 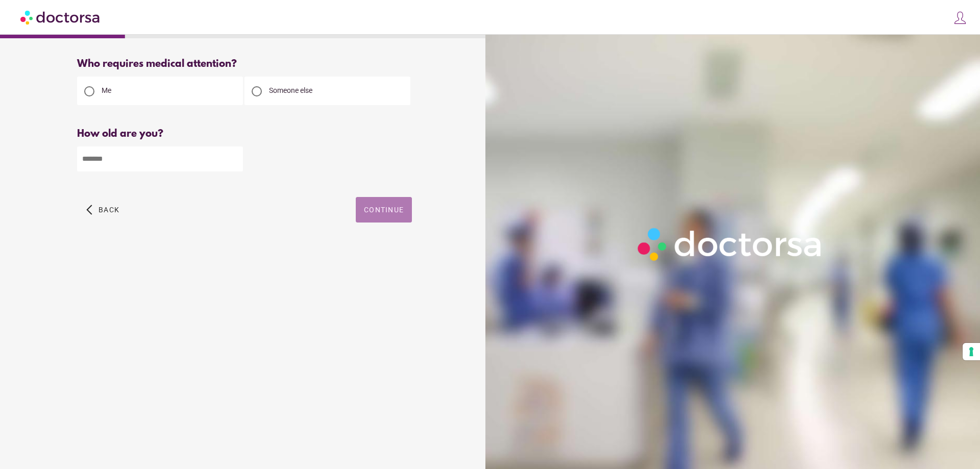 I want to click on span: Back, so click(x=109, y=210).